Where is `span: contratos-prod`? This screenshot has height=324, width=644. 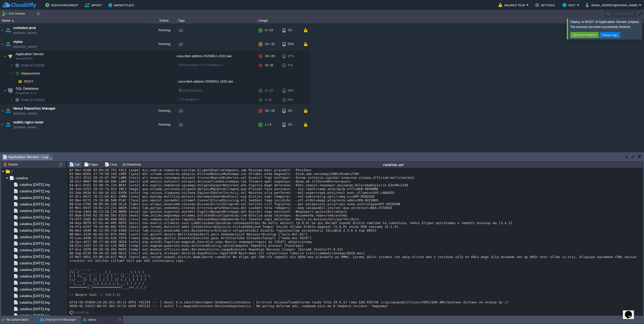 span: contratos-prod is located at coordinates (24, 28).